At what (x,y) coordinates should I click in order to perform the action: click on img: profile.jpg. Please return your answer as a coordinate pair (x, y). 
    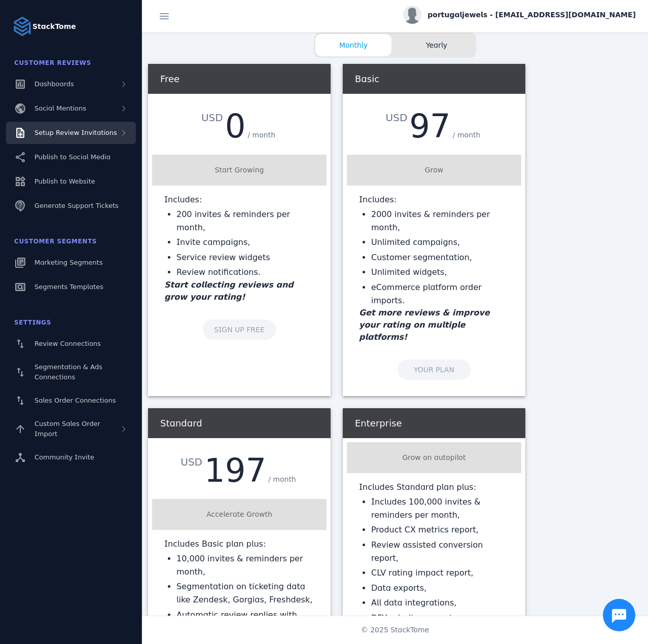
    Looking at the image, I should click on (412, 15).